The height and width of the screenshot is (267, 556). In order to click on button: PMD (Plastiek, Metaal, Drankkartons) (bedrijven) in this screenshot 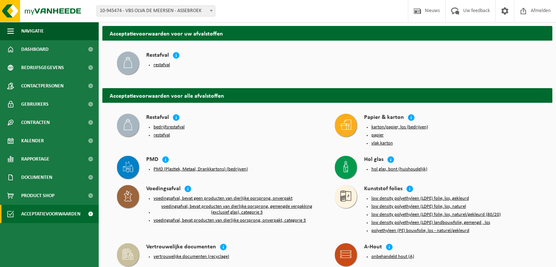, I will do `click(201, 169)`.